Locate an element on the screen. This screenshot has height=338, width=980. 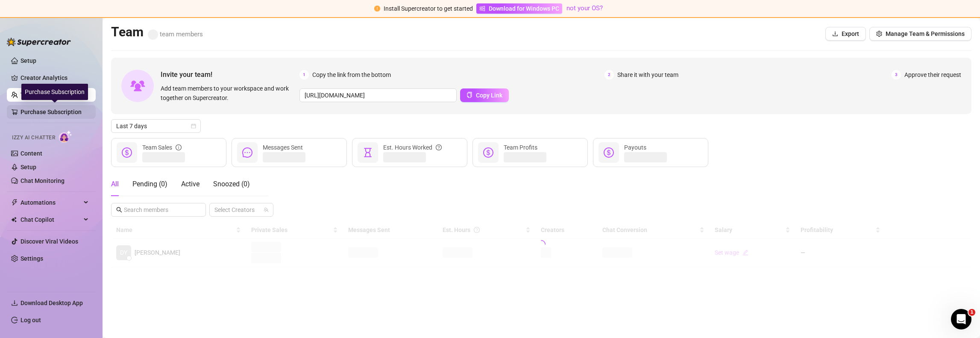
img: logo-BBDzfeDw.svg is located at coordinates (39, 42).